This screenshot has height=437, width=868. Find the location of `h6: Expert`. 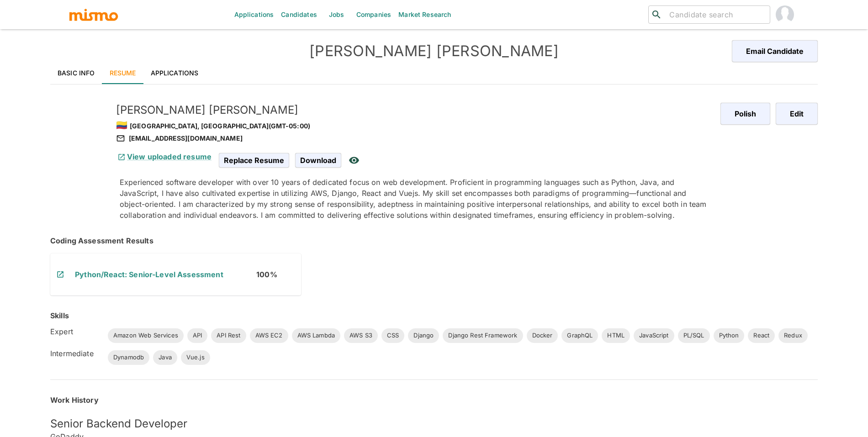

h6: Expert is located at coordinates (75, 332).